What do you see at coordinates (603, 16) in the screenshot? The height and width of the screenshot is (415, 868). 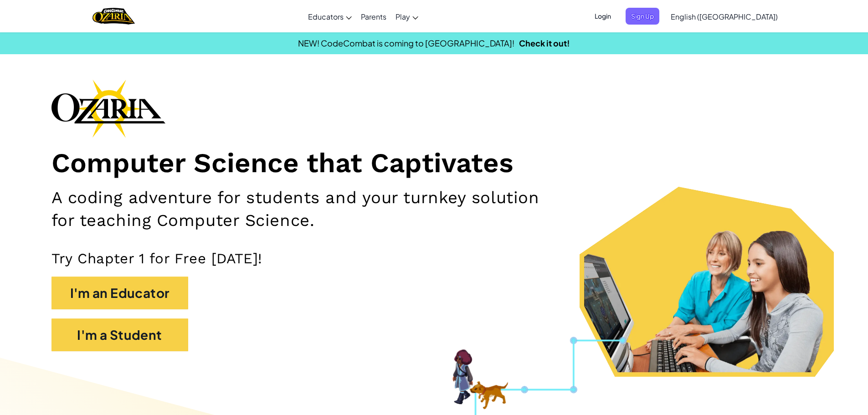 I see `span: Login` at bounding box center [603, 16].